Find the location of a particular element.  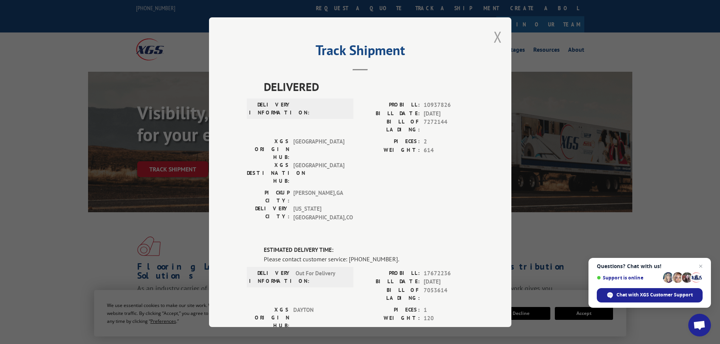

span: 17672236 is located at coordinates (449, 273).